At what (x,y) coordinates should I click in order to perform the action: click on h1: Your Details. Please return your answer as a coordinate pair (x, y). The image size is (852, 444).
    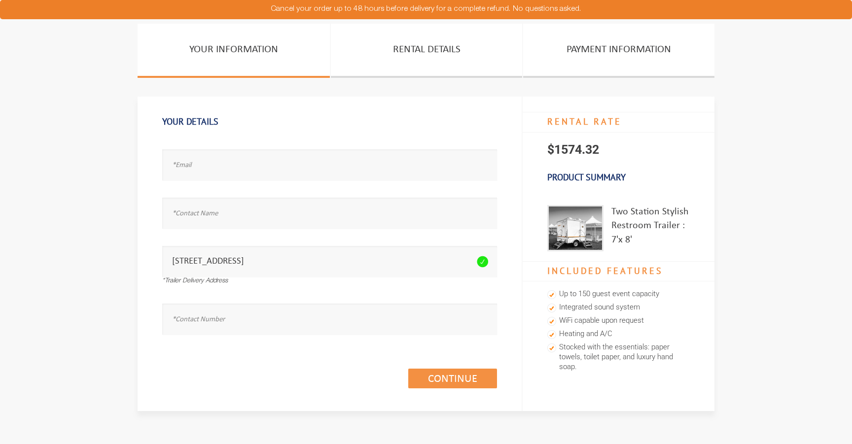
    Looking at the image, I should click on (330, 122).